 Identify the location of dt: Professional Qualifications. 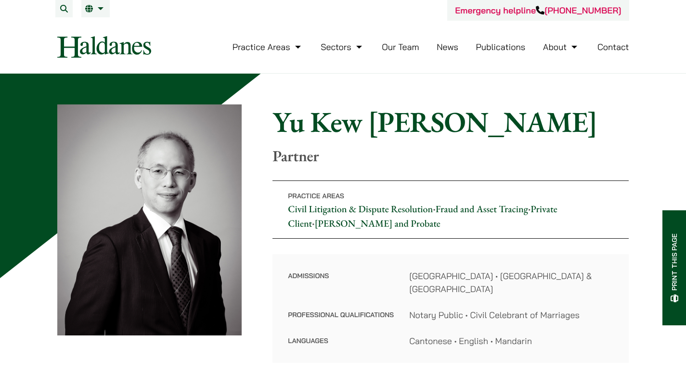
(341, 321).